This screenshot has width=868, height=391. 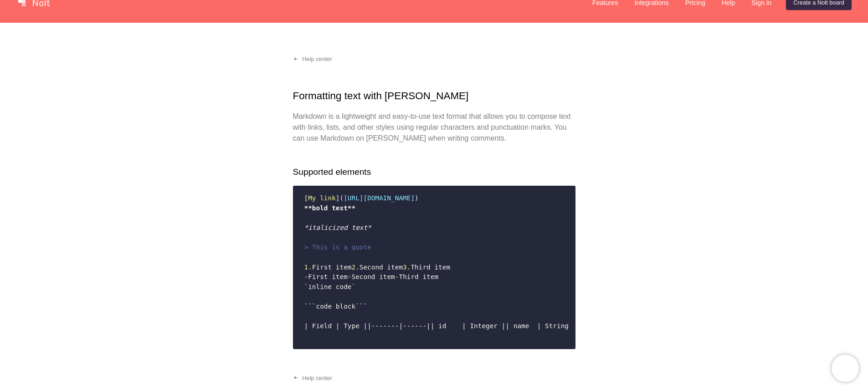 What do you see at coordinates (434, 172) in the screenshot?
I see `h2: Supported elements` at bounding box center [434, 172].